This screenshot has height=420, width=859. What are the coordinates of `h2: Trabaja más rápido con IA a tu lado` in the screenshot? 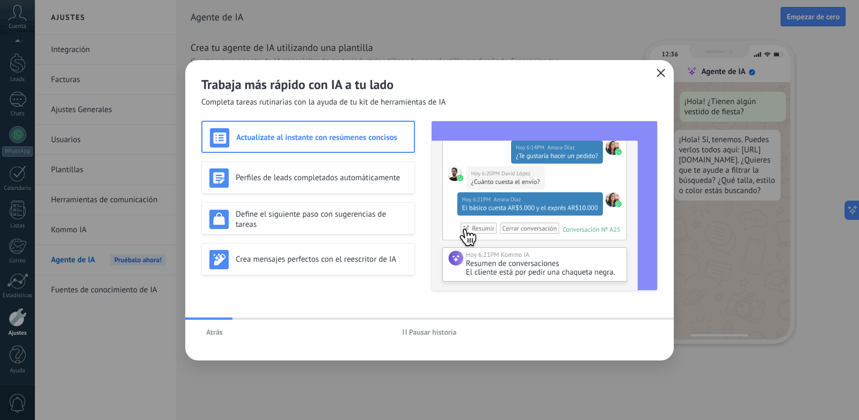 It's located at (429, 84).